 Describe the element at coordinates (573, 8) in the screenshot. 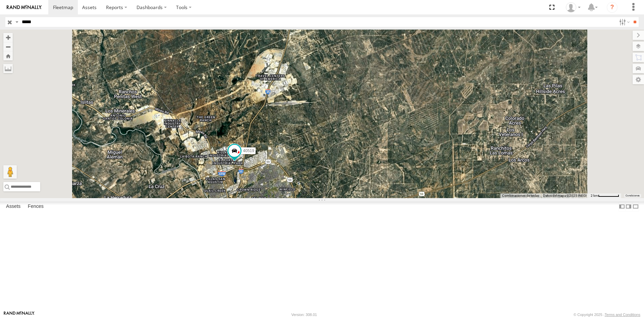

I see `div: Juan Lopez` at that location.